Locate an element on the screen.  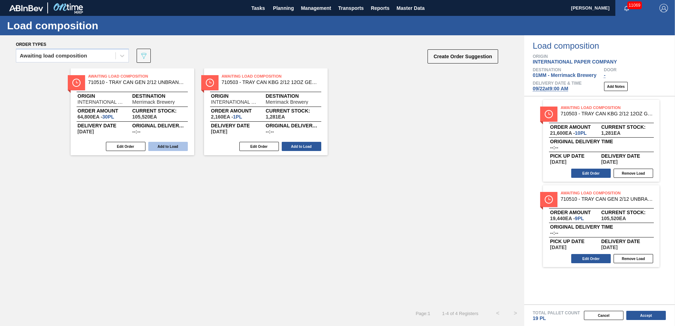
button: Cancel is located at coordinates (604, 316).